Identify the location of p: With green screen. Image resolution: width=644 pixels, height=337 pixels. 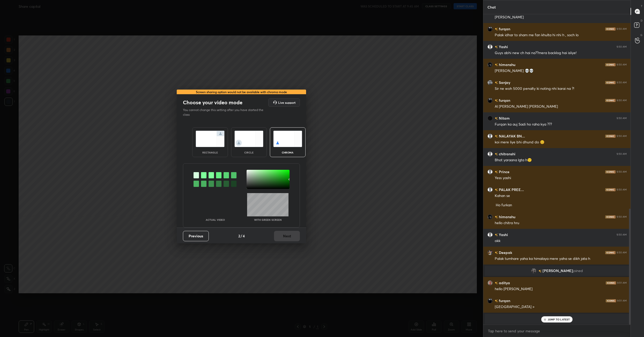
(268, 220).